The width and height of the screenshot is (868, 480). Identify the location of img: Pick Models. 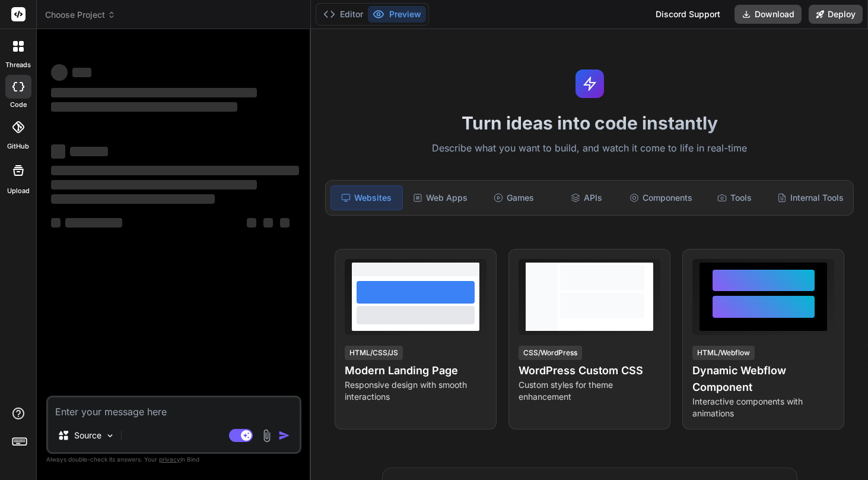
(110, 435).